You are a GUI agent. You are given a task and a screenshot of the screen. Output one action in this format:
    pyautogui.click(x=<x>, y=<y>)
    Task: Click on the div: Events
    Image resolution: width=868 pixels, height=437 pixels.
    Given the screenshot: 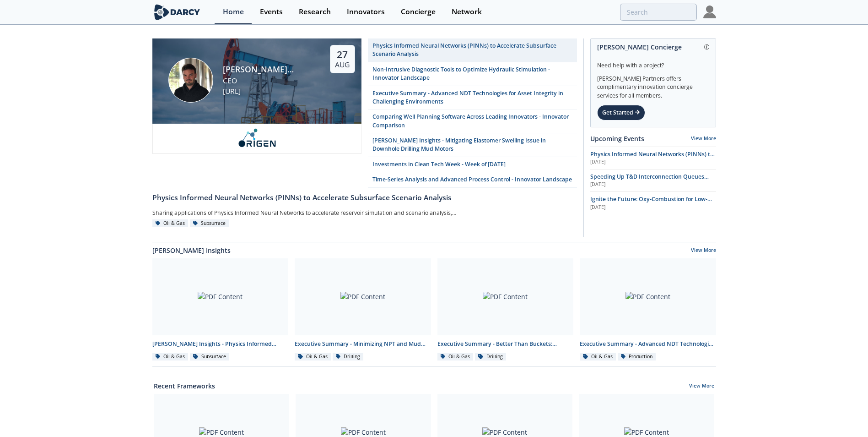 What is the action you would take?
    pyautogui.click(x=271, y=12)
    